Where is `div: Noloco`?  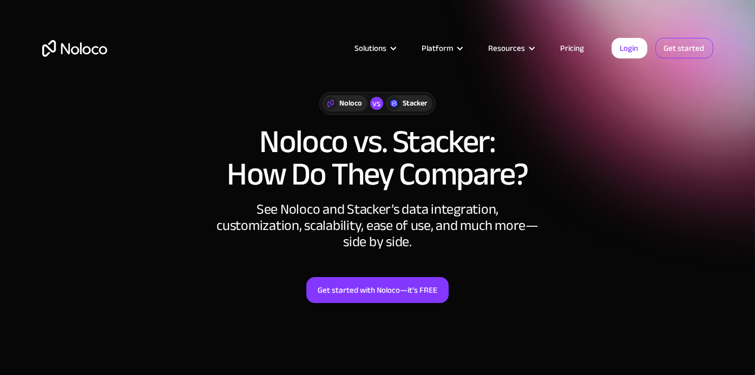 div: Noloco is located at coordinates (351, 103).